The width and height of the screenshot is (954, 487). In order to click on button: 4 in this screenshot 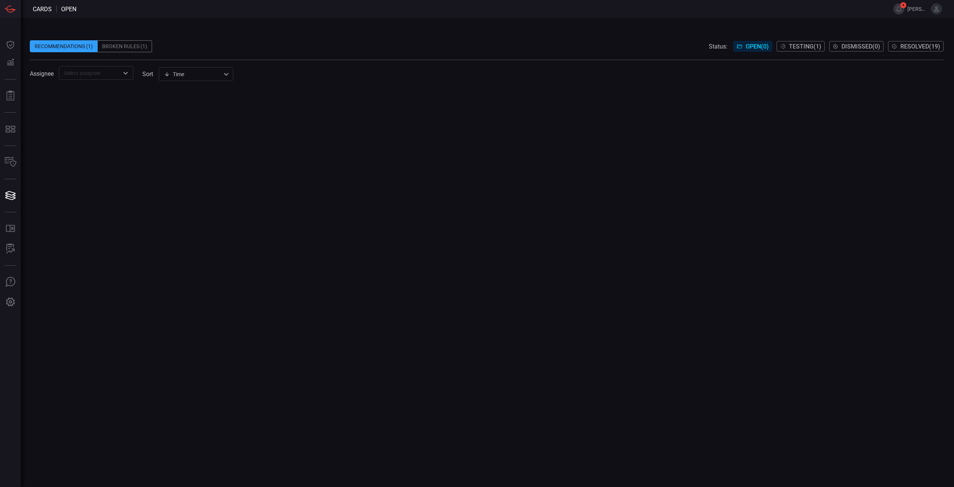, I will do `click(899, 9)`.